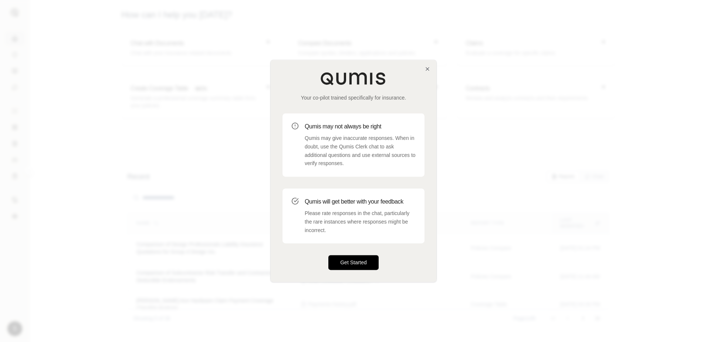 The image size is (707, 342). What do you see at coordinates (360, 151) in the screenshot?
I see `p: Qumis may give inaccurate responses. When in doubt, use the Qumis Clerk chat to ask additional qu...` at bounding box center [360, 151].